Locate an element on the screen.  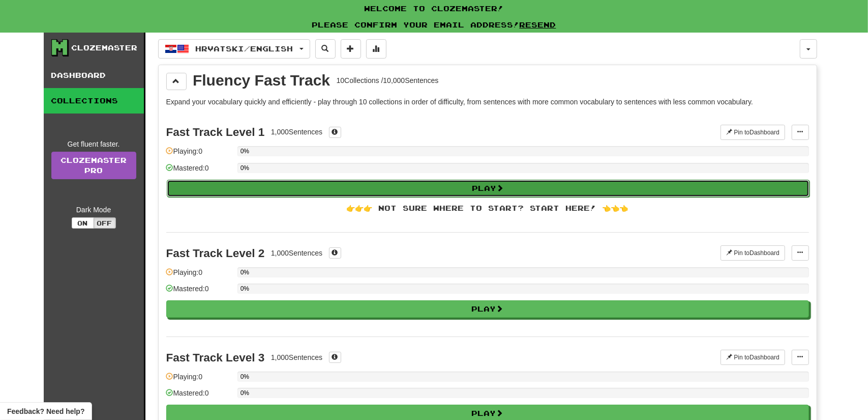
a: Dashboard is located at coordinates (93, 75).